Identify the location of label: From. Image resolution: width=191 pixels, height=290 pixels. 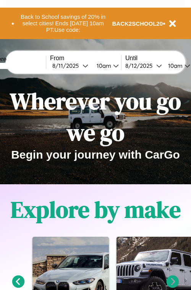
(86, 58).